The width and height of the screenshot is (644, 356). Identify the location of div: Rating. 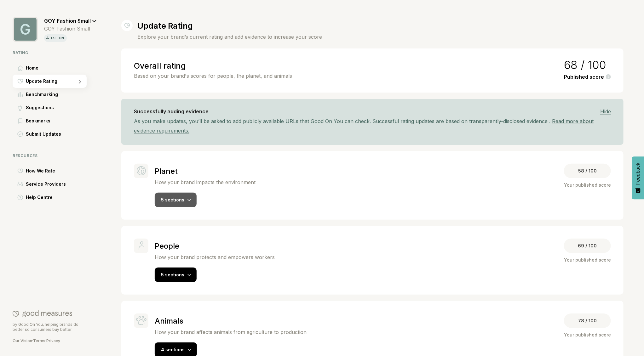
(54, 53).